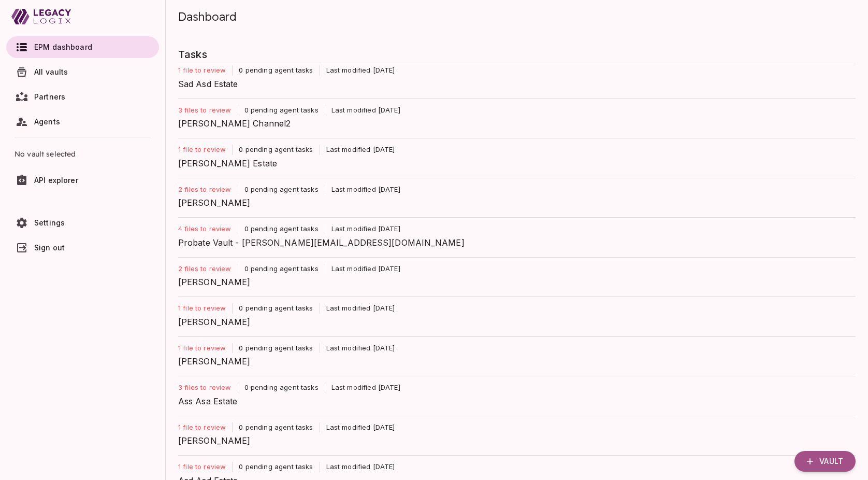 The height and width of the screenshot is (480, 868). What do you see at coordinates (831, 461) in the screenshot?
I see `span: Vault` at bounding box center [831, 461].